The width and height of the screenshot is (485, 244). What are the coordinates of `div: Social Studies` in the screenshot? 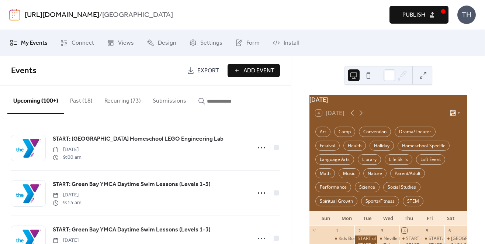 It's located at (402, 187).